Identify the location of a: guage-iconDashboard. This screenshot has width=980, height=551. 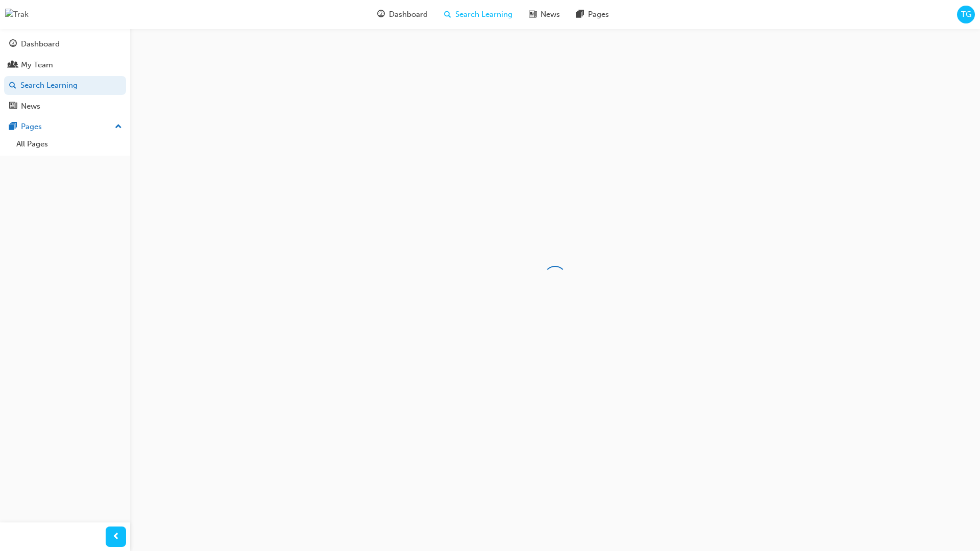
(402, 14).